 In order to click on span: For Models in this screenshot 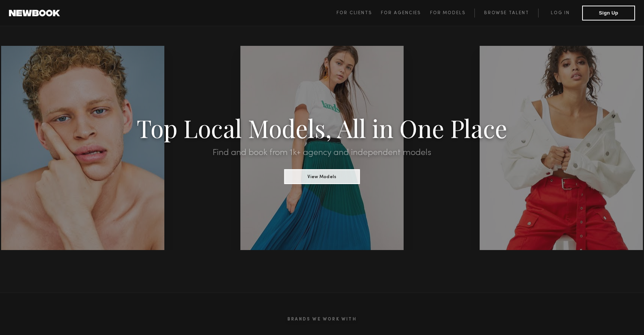, I will do `click(447, 13)`.